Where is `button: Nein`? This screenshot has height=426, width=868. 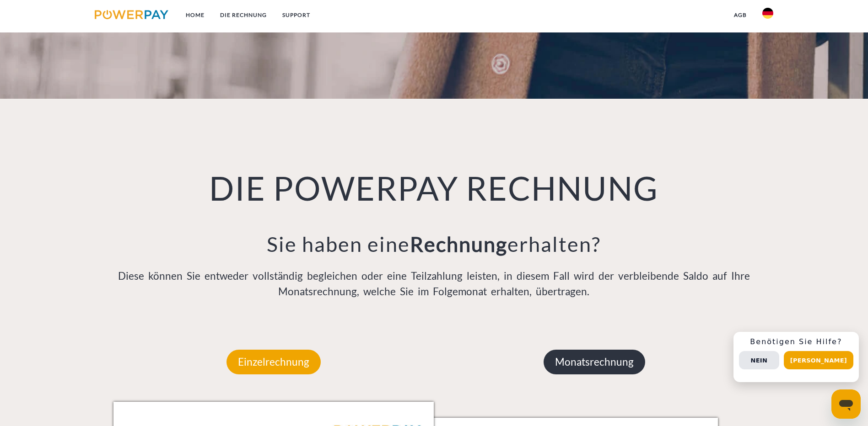 button: Nein is located at coordinates (759, 360).